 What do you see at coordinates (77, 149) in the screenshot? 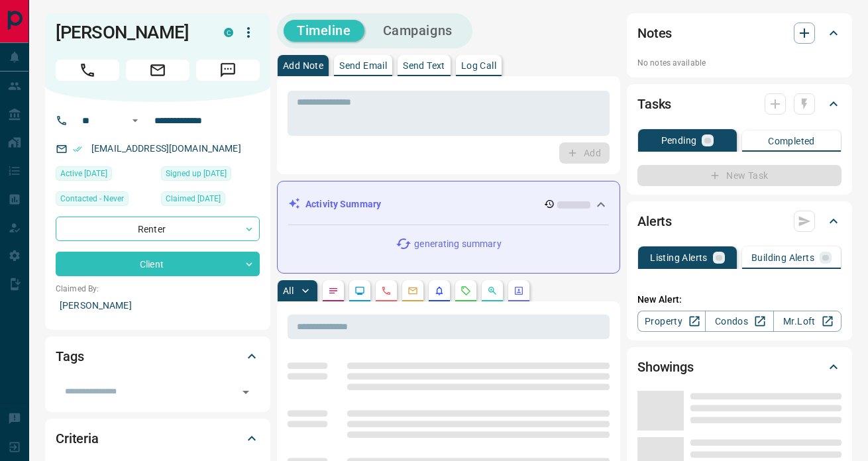
I see `svg: Email Verified` at bounding box center [77, 149].